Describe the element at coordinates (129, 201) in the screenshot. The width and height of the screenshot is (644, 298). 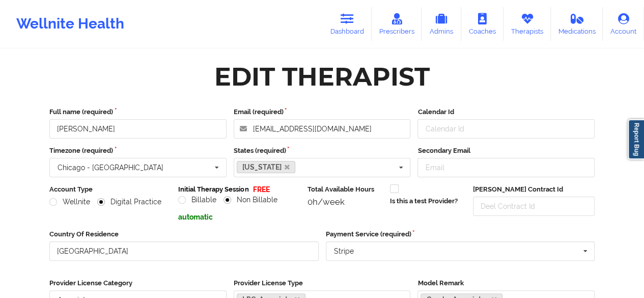
I see `label: Digital Practice` at that location.